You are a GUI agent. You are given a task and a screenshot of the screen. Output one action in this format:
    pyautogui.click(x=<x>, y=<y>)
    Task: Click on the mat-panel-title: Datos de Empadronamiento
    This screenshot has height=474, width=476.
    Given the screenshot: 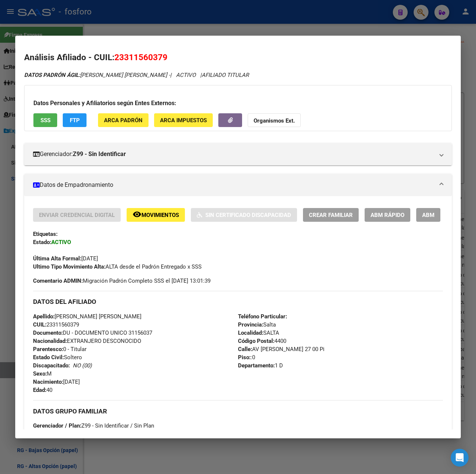 What is the action you would take?
    pyautogui.click(x=234, y=185)
    